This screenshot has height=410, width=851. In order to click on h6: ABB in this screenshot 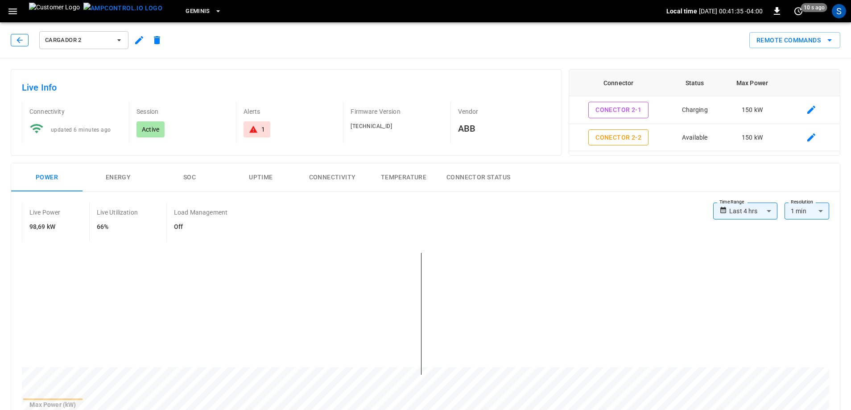, I will do `click(504, 128)`.